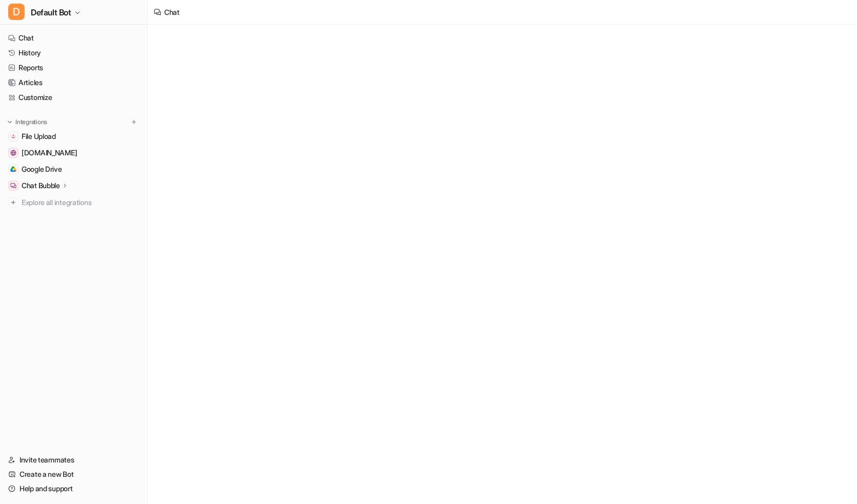 This screenshot has height=504, width=857. Describe the element at coordinates (13, 152) in the screenshot. I see `img: www.design.com` at that location.